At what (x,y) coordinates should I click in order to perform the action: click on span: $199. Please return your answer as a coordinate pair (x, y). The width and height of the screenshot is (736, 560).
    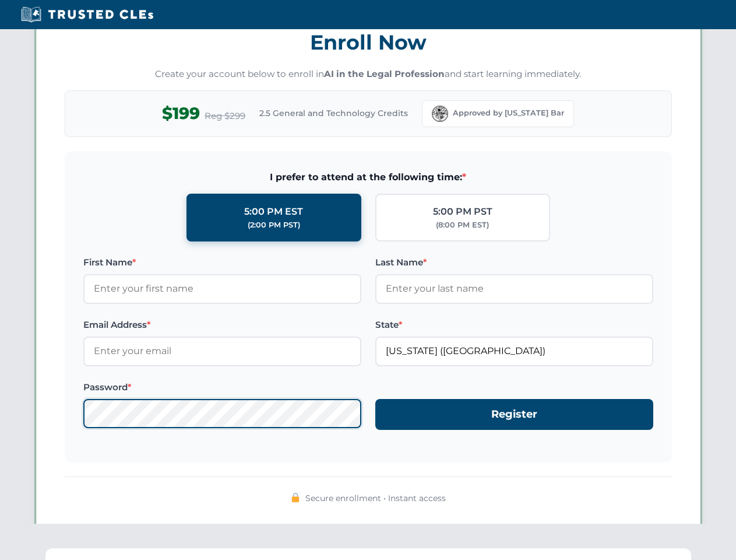
    Looking at the image, I should click on (181, 113).